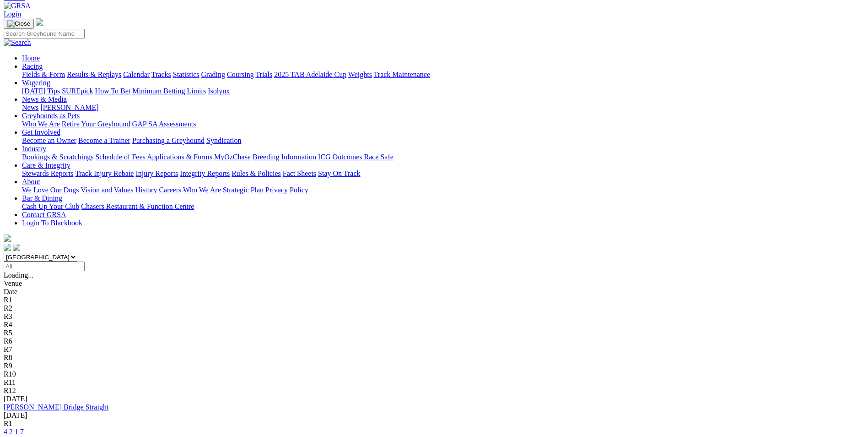 The width and height of the screenshot is (868, 437). Describe the element at coordinates (31, 181) in the screenshot. I see `a: About` at that location.